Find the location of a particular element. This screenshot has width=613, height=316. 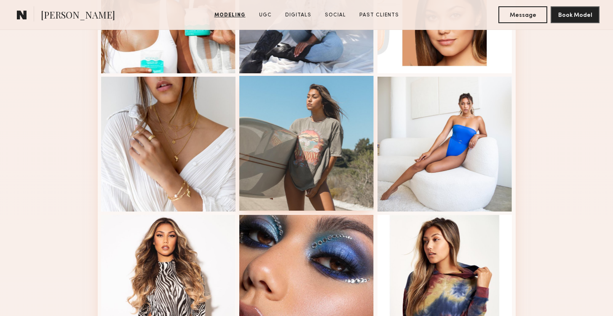

a: Modeling is located at coordinates (230, 15).